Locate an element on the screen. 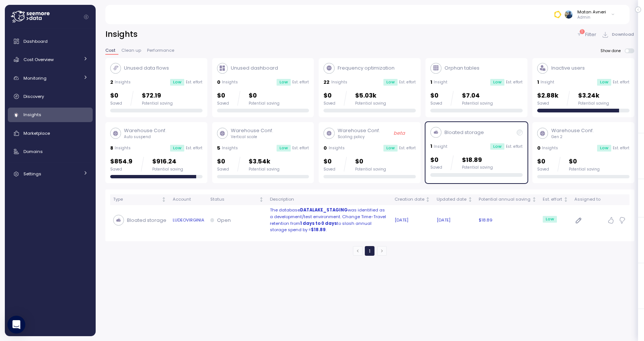 The height and width of the screenshot is (341, 644). p: Admin is located at coordinates (591, 17).